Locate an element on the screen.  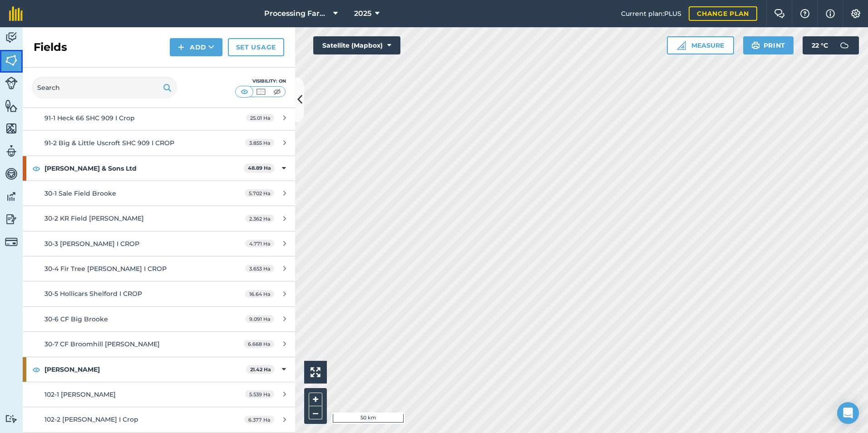
span: 91-2 Big & Little Uscroft SHC 909 I CROP is located at coordinates (109, 143).